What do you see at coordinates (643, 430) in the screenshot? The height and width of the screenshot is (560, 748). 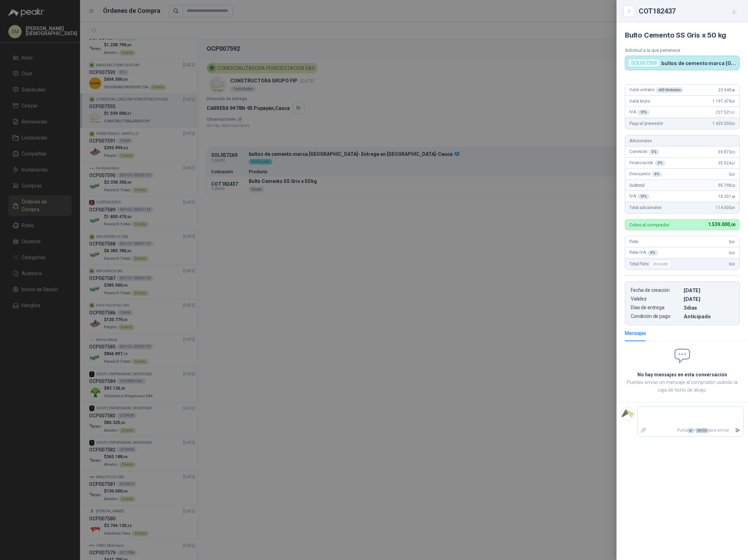 I see `label: Adjuntar archivos` at bounding box center [643, 430].